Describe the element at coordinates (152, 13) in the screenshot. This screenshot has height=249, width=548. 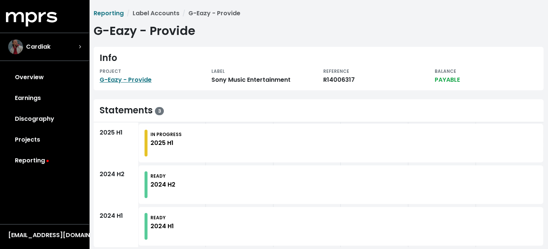
I see `li: Label Accounts` at that location.